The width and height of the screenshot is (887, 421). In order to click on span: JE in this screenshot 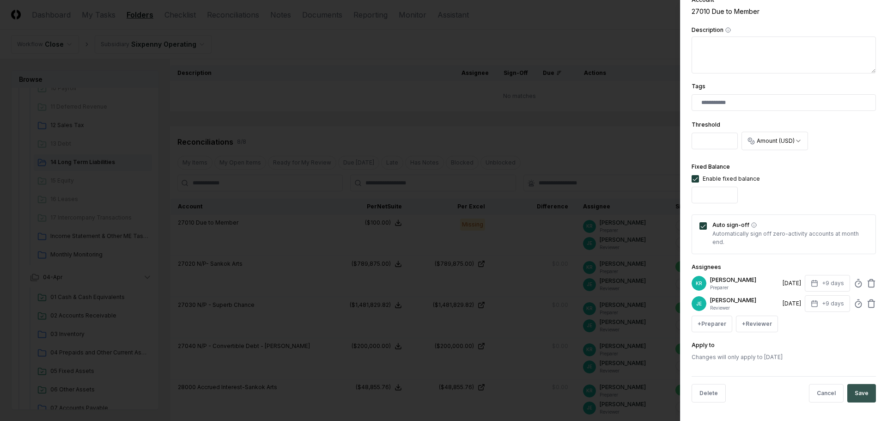, I will do `click(699, 303)`.